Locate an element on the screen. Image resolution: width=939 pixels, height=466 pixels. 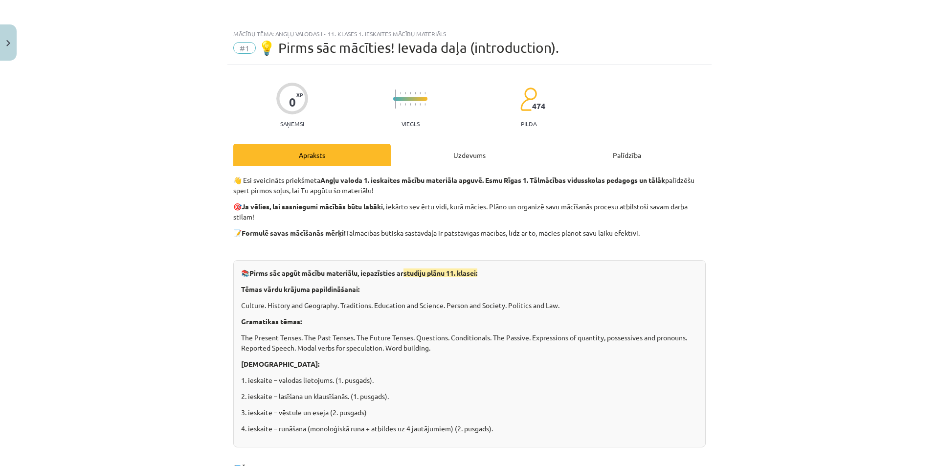
div: Mācību tēma: Angļu valodas i - 11. klases 1. ieskaites mācību materiāls is located at coordinates (470, 34).